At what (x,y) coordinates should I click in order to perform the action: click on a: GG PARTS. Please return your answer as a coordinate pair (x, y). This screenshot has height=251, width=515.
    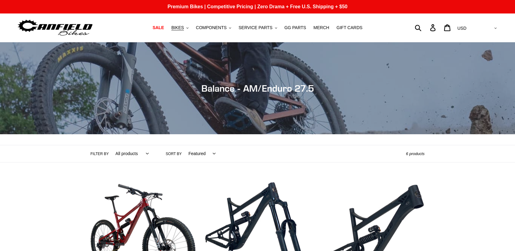
    Looking at the image, I should click on (295, 28).